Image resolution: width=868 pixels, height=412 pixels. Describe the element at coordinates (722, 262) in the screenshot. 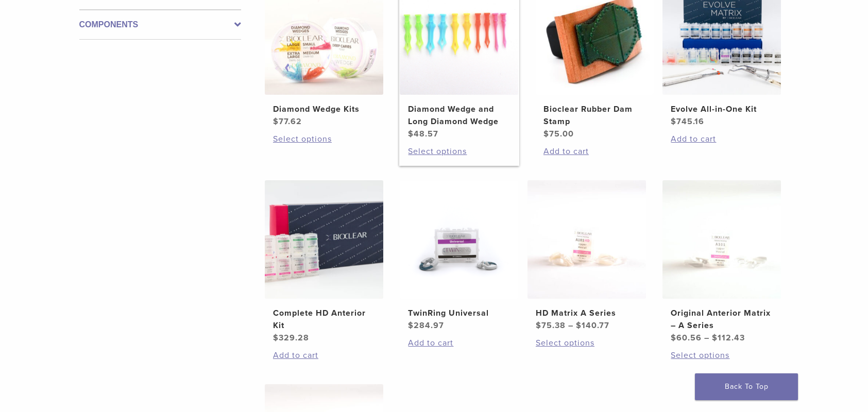

I see `a: Original Anterior Matrix - A SeriesOriginal Anterior Matrix – A Series` at that location.